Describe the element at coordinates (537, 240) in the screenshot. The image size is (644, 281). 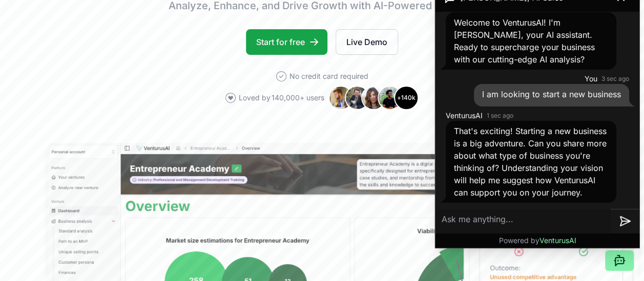
I see `p: Powered by` at that location.